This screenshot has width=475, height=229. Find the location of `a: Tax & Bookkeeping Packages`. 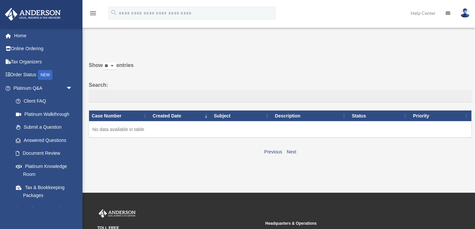

a: Tax & Bookkeeping Packages is located at coordinates (44, 191).